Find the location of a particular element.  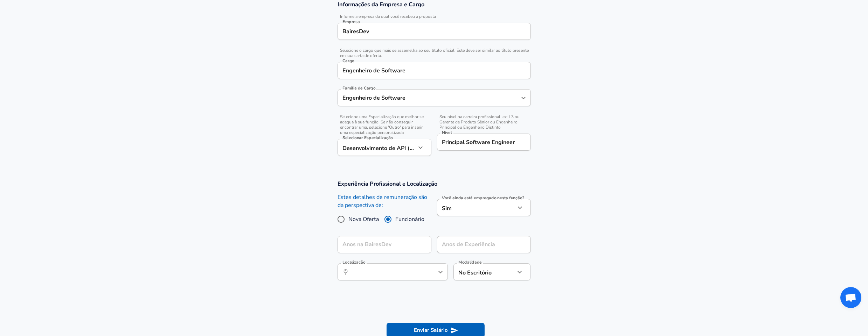

span: Nova Oferta is located at coordinates (363, 220).